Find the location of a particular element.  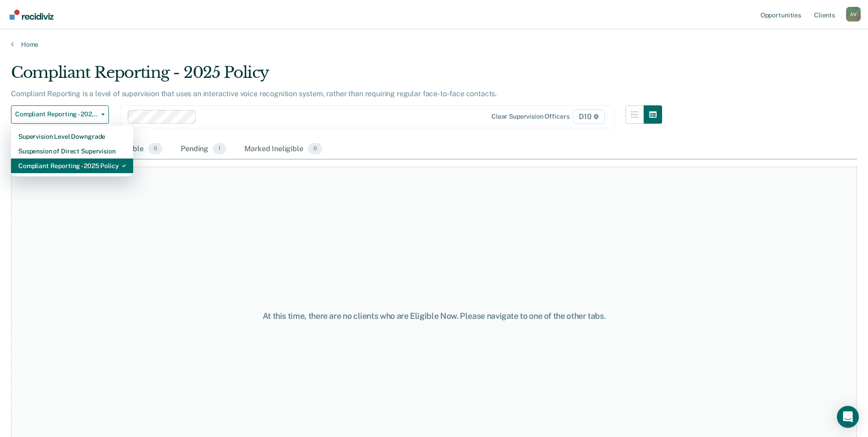

span: 1 is located at coordinates (219, 149).